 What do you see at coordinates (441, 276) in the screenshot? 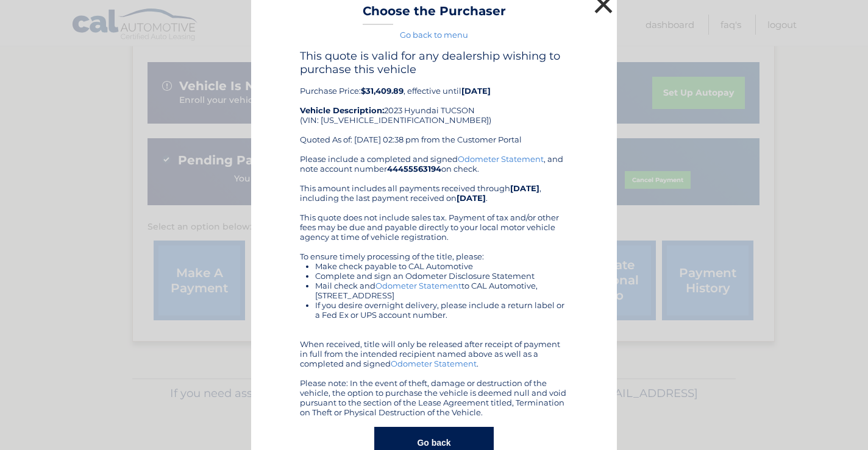
I see `li: Complete and sign an Odometer Disclosure Statement` at bounding box center [441, 276].